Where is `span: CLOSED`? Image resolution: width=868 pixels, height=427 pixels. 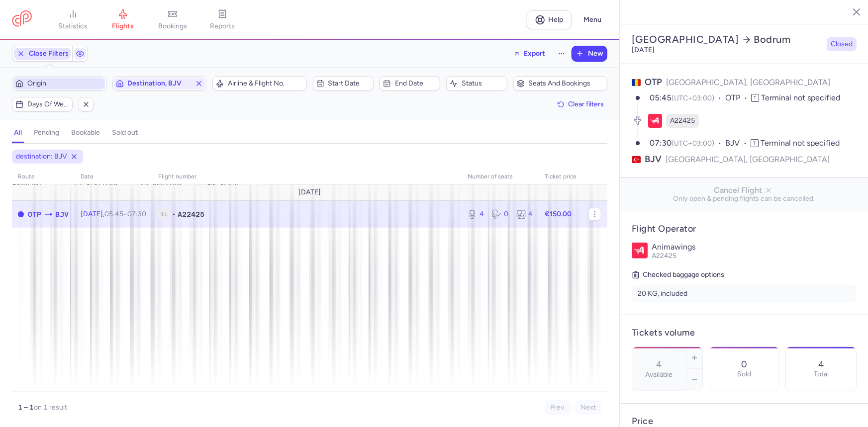
span: CLOSED is located at coordinates (21, 214).